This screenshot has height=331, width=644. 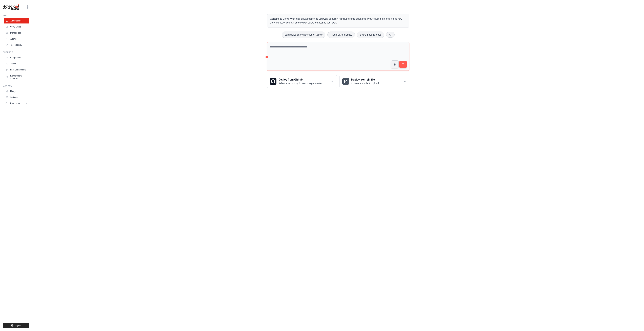 What do you see at coordinates (17, 58) in the screenshot?
I see `a: Integrations` at bounding box center [17, 58].